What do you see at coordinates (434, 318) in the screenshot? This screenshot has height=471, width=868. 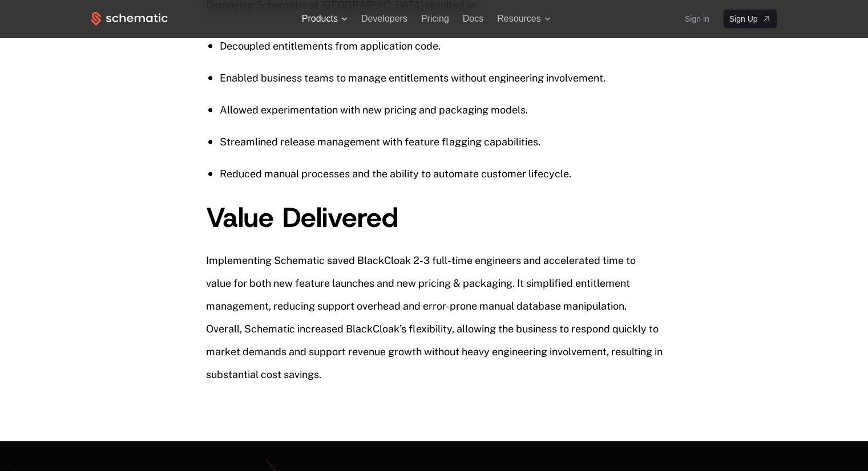 I see `p: Implementing Schematic saved BlackCloak 2-3 full-time engineers and accelerated time to value for...` at bounding box center [434, 318].